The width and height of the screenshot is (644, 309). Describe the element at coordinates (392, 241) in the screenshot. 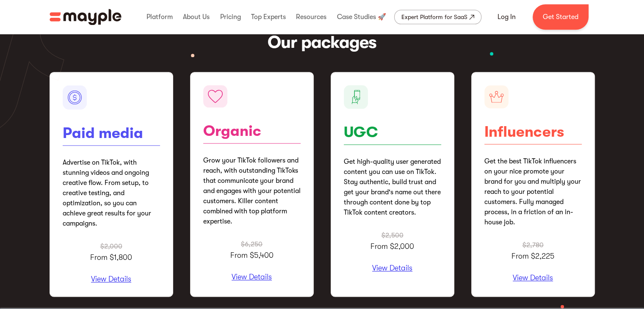

I see `p: From $2,000` at that location.